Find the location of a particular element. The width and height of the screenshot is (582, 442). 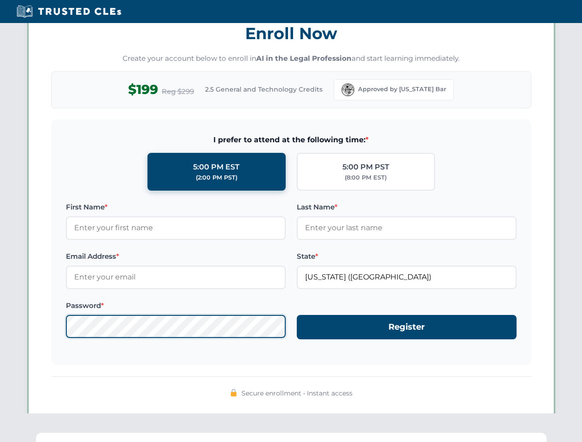

div: (2:00 PM PST) is located at coordinates (216, 178).